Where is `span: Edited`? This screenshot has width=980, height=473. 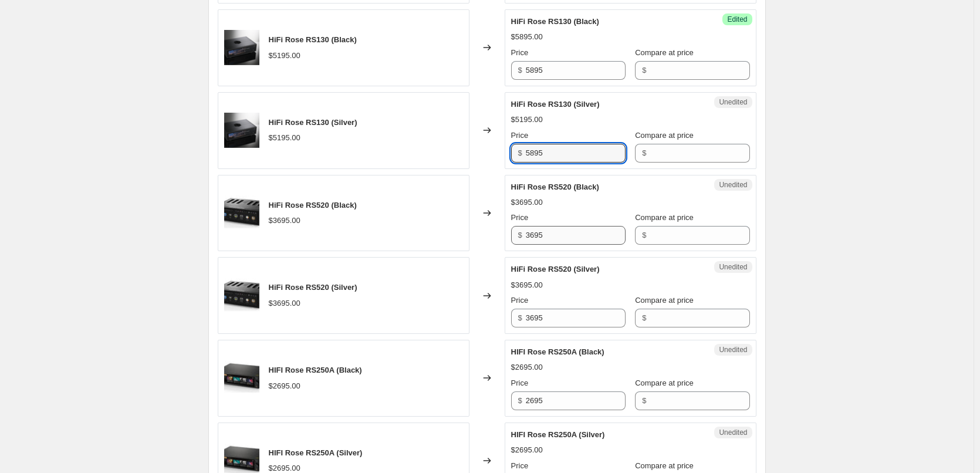 span: Edited is located at coordinates (737, 19).